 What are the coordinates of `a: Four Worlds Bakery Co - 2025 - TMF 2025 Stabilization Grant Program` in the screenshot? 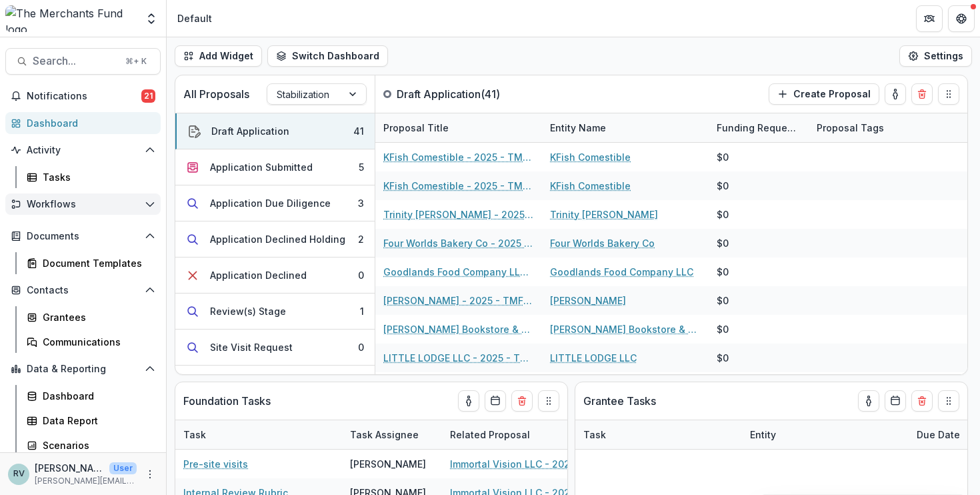 It's located at (459, 243).